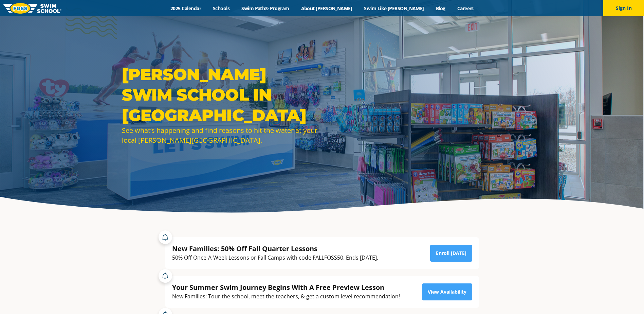  Describe the element at coordinates (275, 248) in the screenshot. I see `div: New Families: 50% Off Fall Quarter Lessons` at that location.